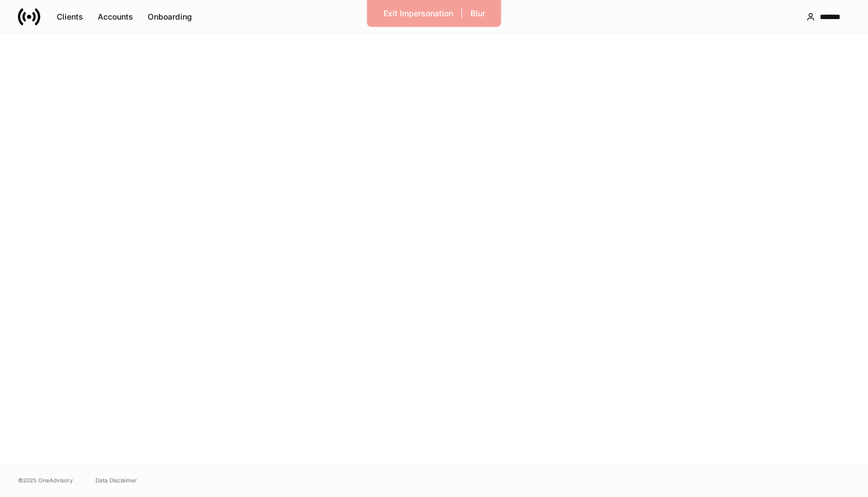  What do you see at coordinates (478, 13) in the screenshot?
I see `button: Blur` at bounding box center [478, 13].